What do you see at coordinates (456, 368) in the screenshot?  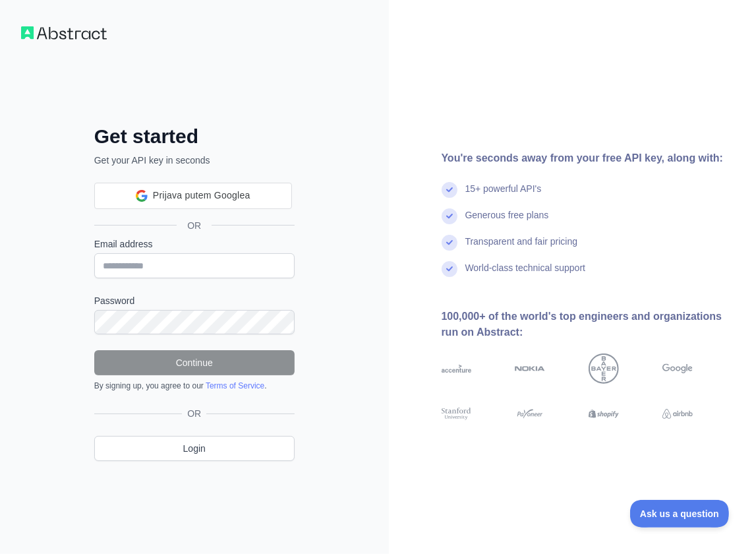 I see `img: accenture` at bounding box center [456, 368].